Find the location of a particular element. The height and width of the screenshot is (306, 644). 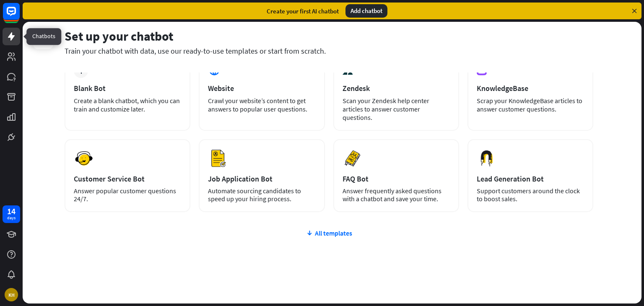

div: Website is located at coordinates (262, 88).